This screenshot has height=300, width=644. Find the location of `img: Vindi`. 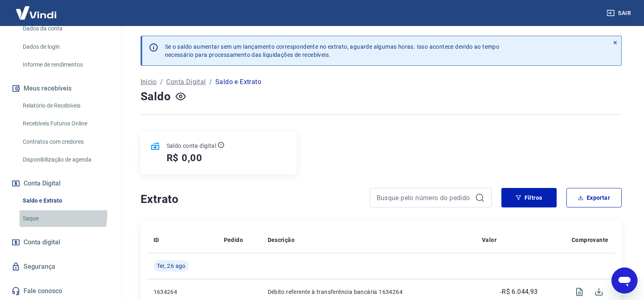

img: Vindi is located at coordinates (36, 13).